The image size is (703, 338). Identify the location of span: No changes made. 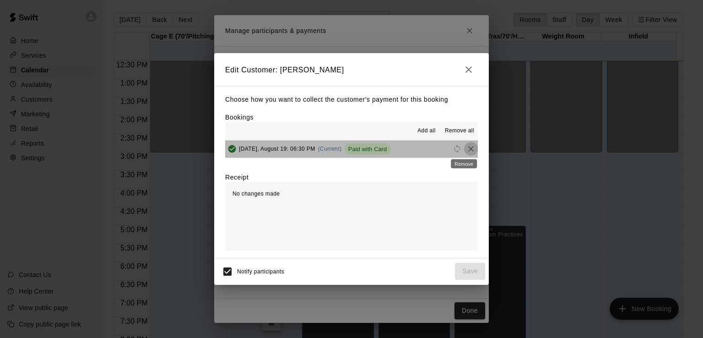
(256, 194).